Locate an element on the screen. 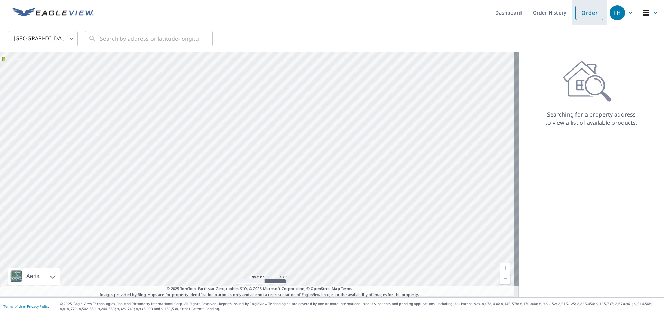 Image resolution: width=664 pixels, height=315 pixels. input: Search by address or latitude-longitude is located at coordinates (149, 39).